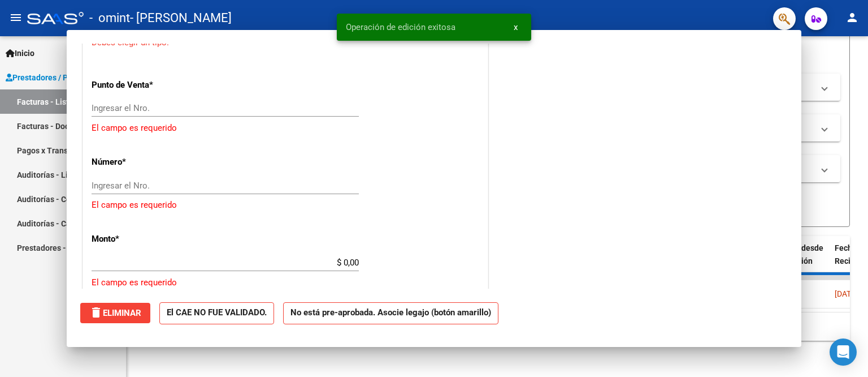  Describe the element at coordinates (149, 162) in the screenshot. I see `p: Número` at that location.